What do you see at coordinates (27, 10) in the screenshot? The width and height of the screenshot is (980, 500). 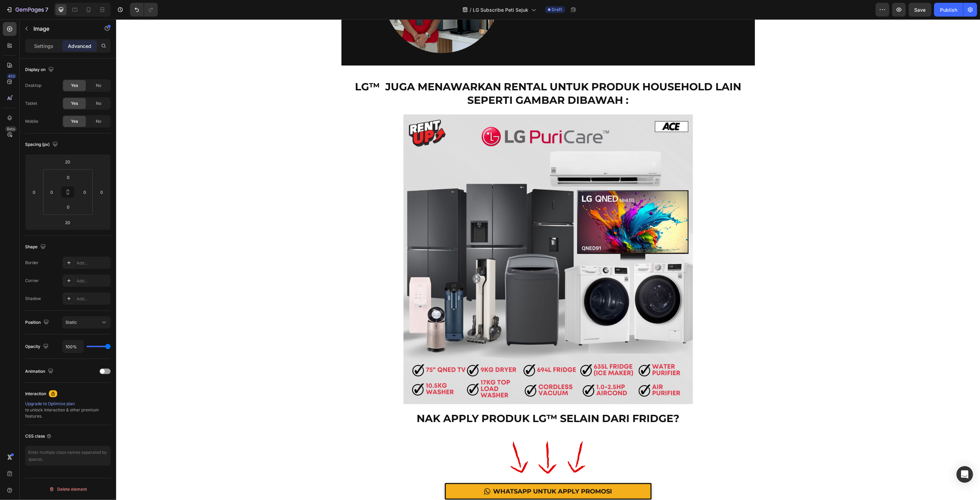 I see `button: 7` at bounding box center [27, 10].